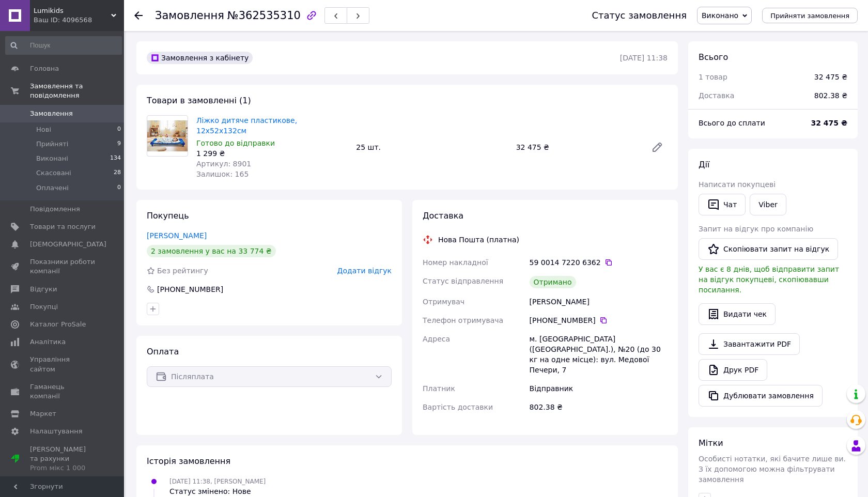 This screenshot has height=497, width=868. Describe the element at coordinates (44, 307) in the screenshot. I see `span: Покупці` at that location.